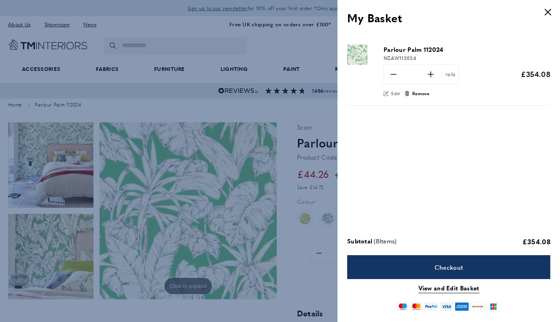 The height and width of the screenshot is (322, 560). What do you see at coordinates (395, 93) in the screenshot?
I see `span: Edit` at bounding box center [395, 93].